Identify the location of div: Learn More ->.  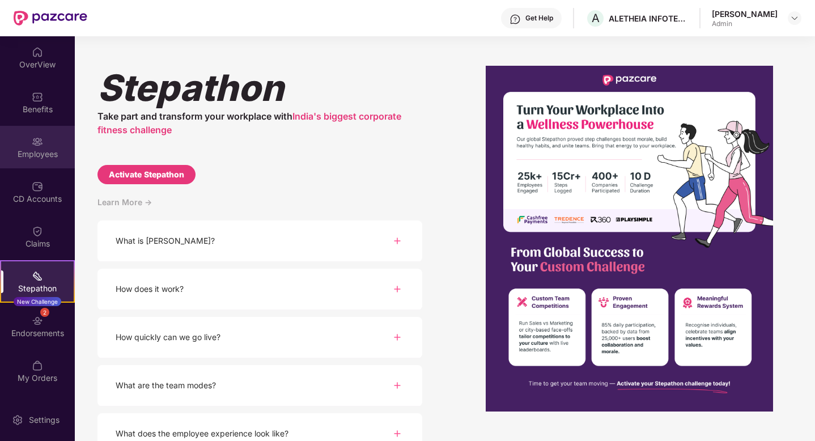
(260, 208).